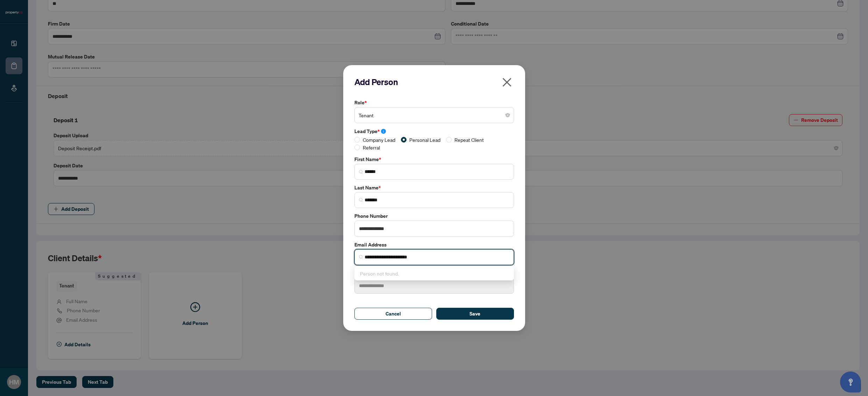  I want to click on span: Repeat Client, so click(469, 140).